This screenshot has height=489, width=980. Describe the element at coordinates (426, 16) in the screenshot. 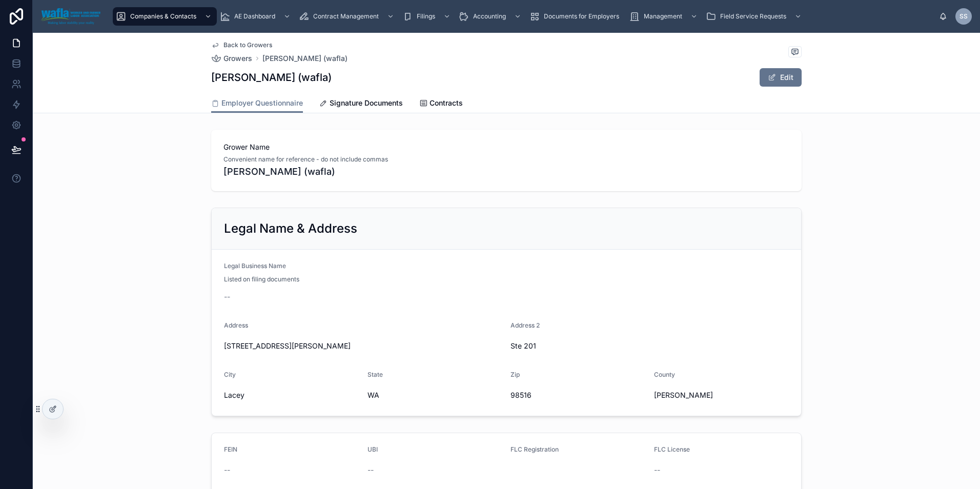

I see `span: Filings` at that location.